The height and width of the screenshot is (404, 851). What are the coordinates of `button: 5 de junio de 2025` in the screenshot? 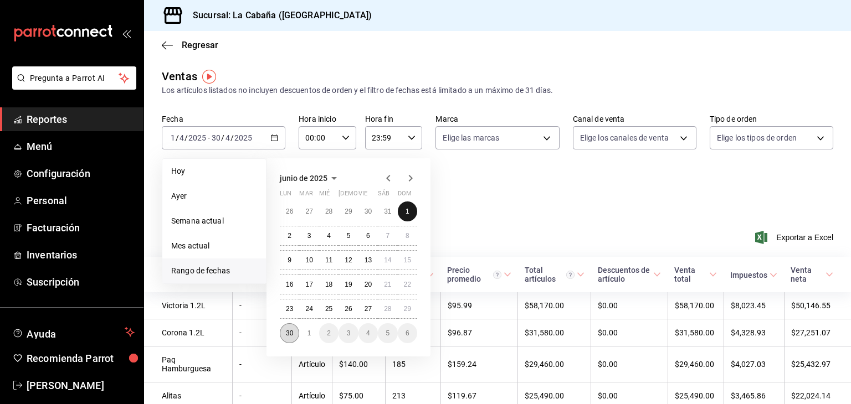 It's located at (348, 236).